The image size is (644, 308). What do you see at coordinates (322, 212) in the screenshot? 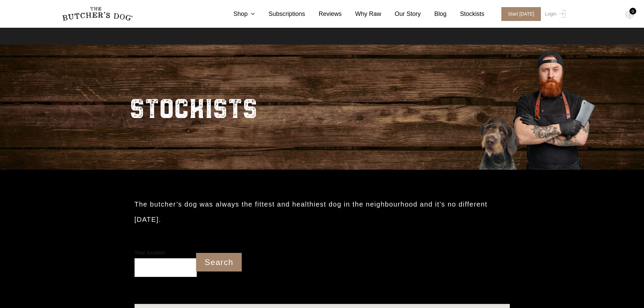
I see `h2: The butcher’s dog was always the fittest and healthiest dog in the neighbourhood and it’s no diff...` at bounding box center [322, 212].